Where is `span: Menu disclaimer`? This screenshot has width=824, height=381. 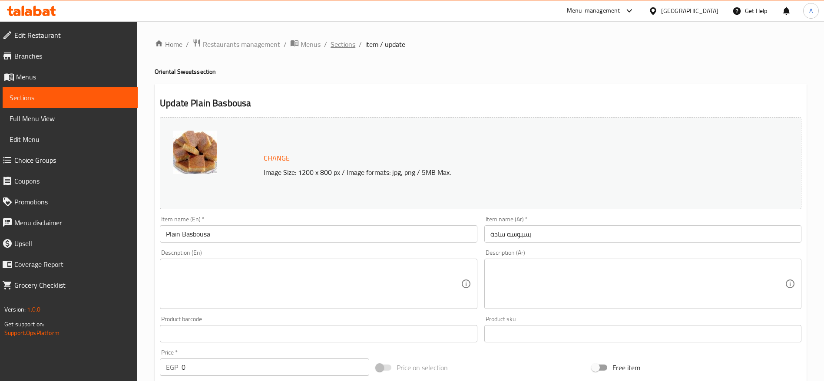 span: Menu disclaimer is located at coordinates (73, 223).